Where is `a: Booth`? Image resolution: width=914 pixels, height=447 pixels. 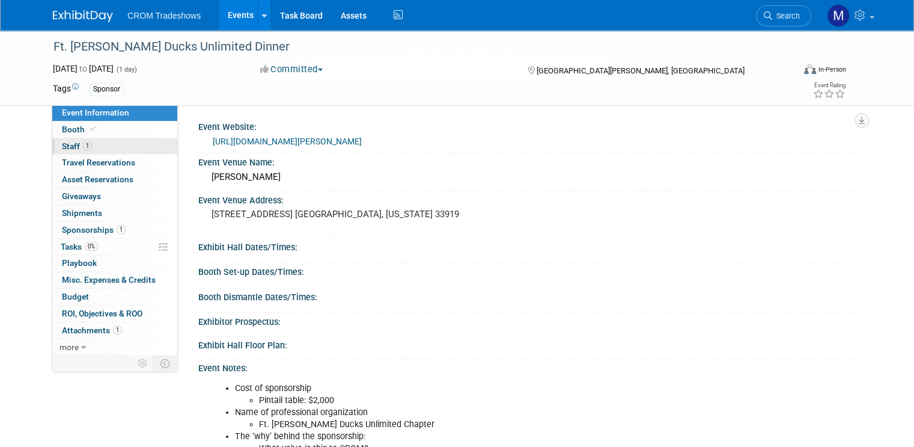
a: Booth is located at coordinates (115, 129).